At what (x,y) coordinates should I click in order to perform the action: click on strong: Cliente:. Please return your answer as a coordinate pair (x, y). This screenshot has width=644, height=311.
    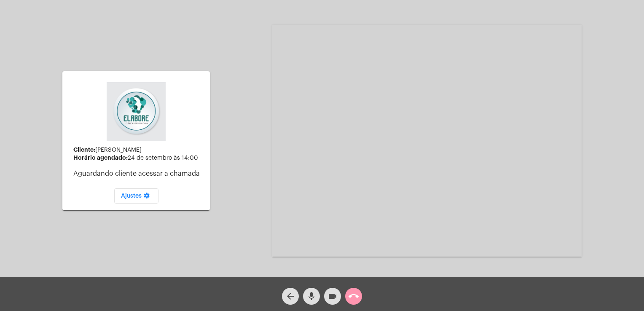
    Looking at the image, I should click on (84, 150).